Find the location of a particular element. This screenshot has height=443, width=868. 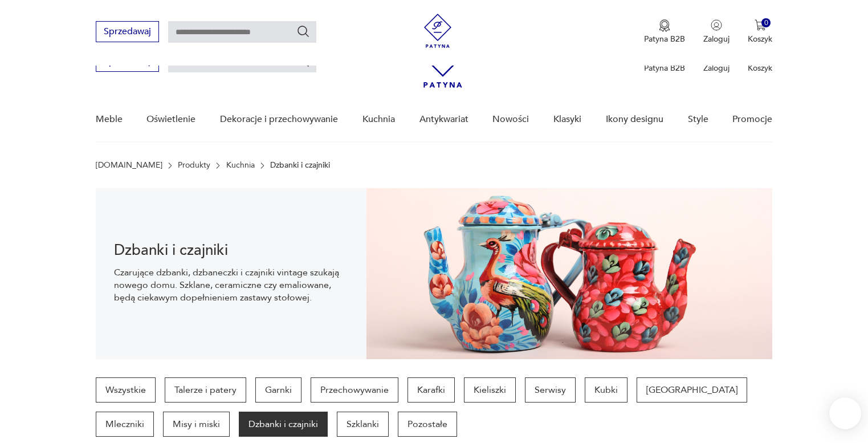

a: Talerze i patery is located at coordinates (205, 390).